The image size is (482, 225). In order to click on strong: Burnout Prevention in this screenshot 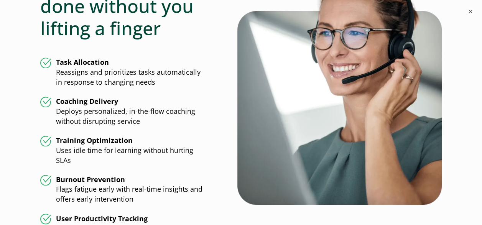, I will do `click(90, 179)`.